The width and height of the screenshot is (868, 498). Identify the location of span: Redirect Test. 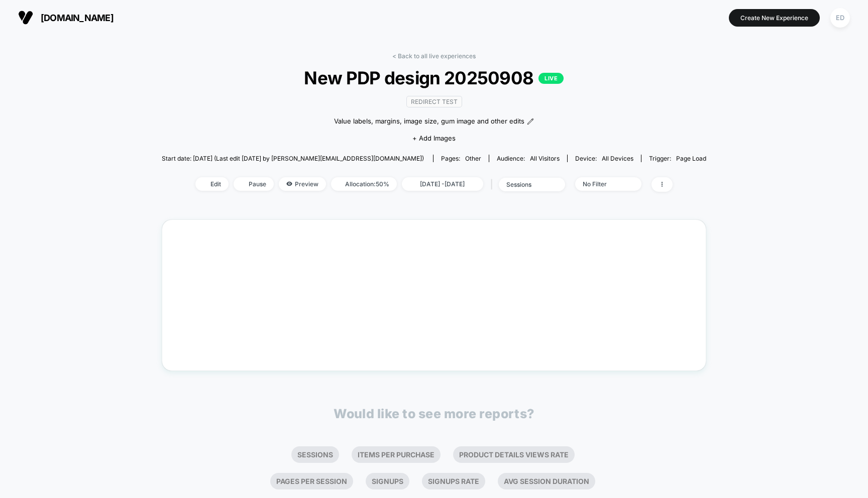
(434, 102).